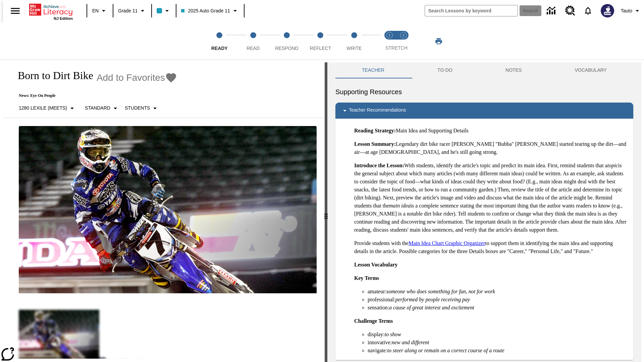 The height and width of the screenshot is (362, 644). Describe the element at coordinates (219, 41) in the screenshot. I see `button: Ready step 1 of 5` at that location.